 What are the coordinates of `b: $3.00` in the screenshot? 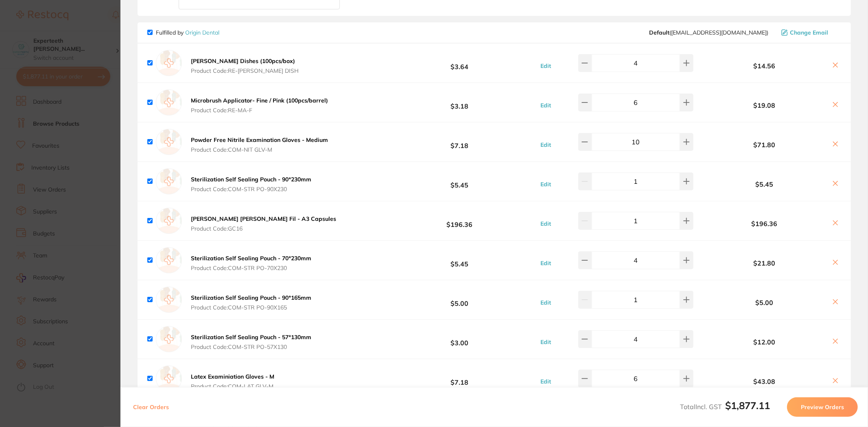 It's located at (460, 339).